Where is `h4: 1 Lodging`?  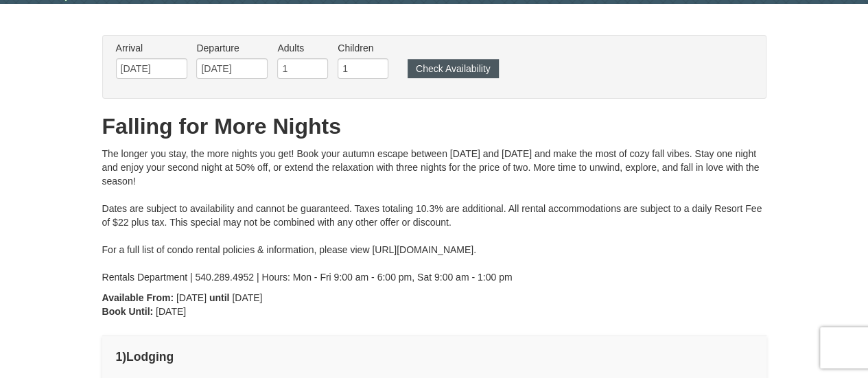
h4: 1 Lodging is located at coordinates (434, 357).